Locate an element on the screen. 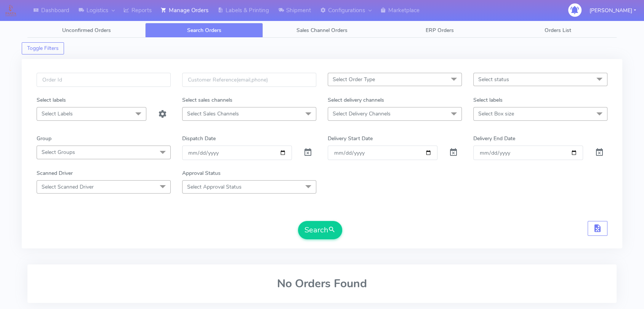 This screenshot has width=644, height=309. label: Dispatch Date is located at coordinates (199, 138).